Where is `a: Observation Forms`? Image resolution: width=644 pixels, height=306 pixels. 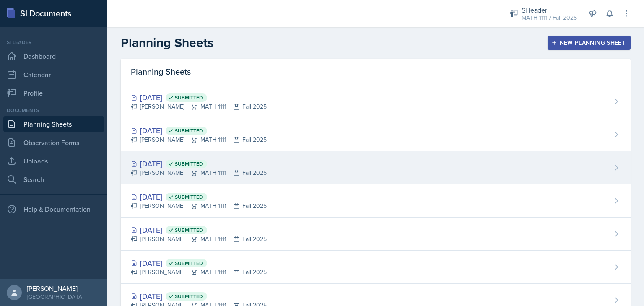 a: Observation Forms is located at coordinates (54, 143).